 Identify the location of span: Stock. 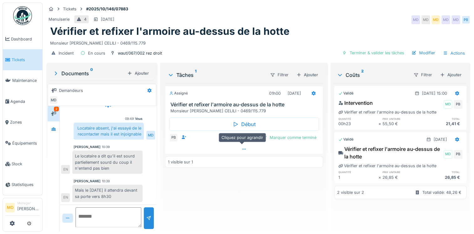
(26, 163).